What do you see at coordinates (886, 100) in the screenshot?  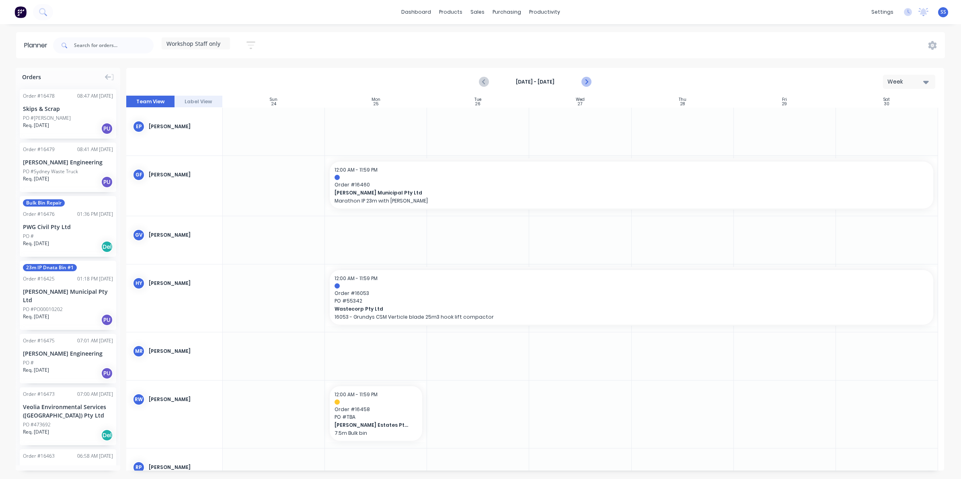 I see `div: Sat` at bounding box center [886, 100].